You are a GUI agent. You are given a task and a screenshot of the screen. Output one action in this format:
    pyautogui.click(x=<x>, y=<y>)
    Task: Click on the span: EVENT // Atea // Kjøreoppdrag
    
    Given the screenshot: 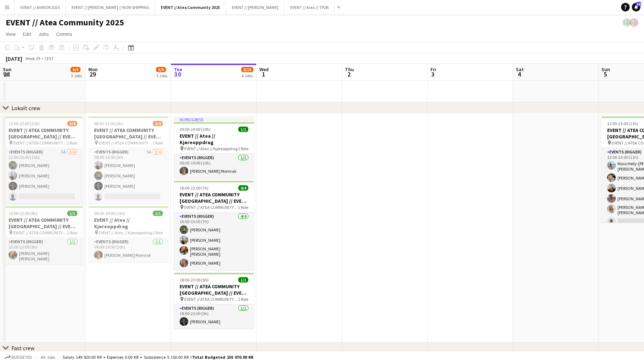 What is the action you would take?
    pyautogui.click(x=211, y=148)
    